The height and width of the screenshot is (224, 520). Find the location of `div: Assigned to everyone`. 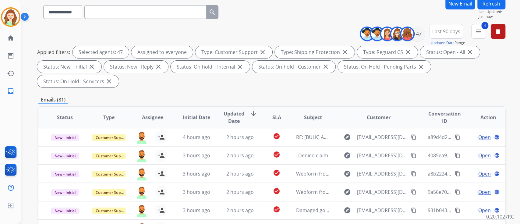

div: Assigned to everyone is located at coordinates (162, 52).